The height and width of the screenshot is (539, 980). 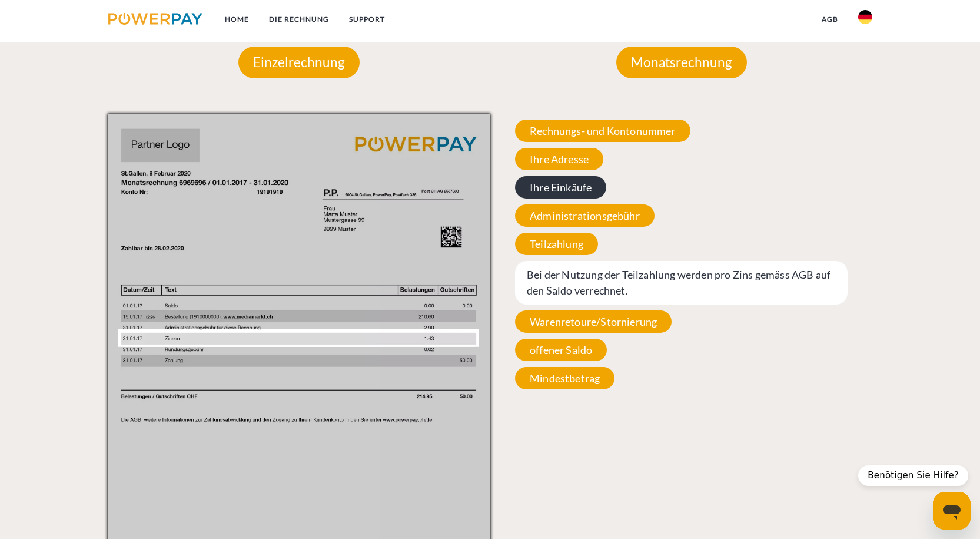 I want to click on span: Bei der Nutzung der Teilzahlung werden pro Zins gemäss AGB auf den Saldo verrechnet., so click(x=681, y=283).